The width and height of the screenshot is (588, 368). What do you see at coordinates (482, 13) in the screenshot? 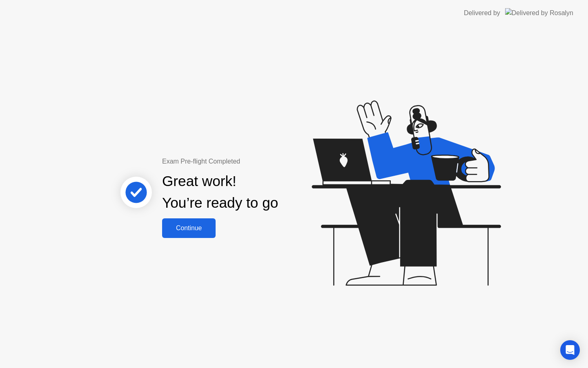
I see `div: Delivered by` at bounding box center [482, 13].